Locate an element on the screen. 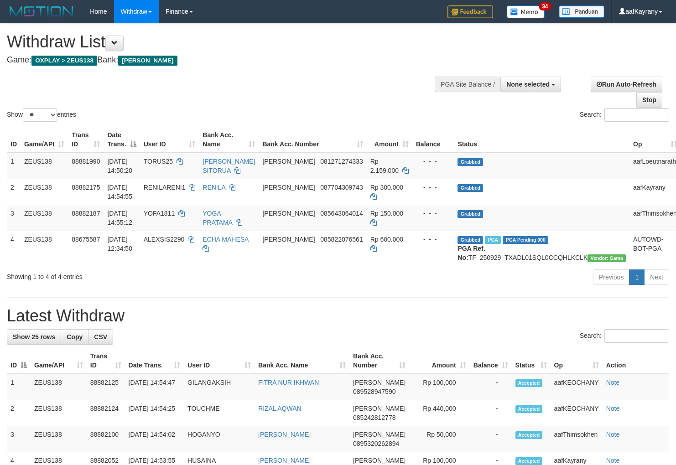 The width and height of the screenshot is (676, 465). select: Showentries is located at coordinates (40, 115).